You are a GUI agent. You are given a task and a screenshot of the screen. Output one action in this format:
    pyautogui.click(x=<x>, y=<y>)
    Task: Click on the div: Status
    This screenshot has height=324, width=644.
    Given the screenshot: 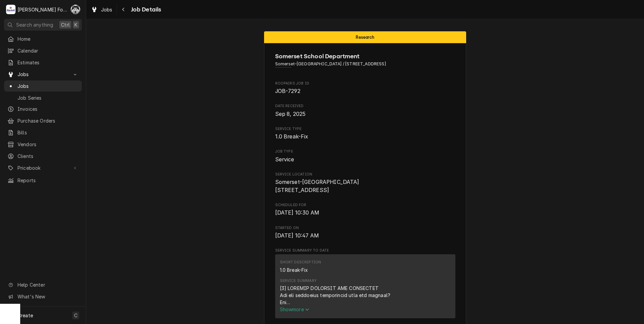 What is the action you would take?
    pyautogui.click(x=365, y=37)
    